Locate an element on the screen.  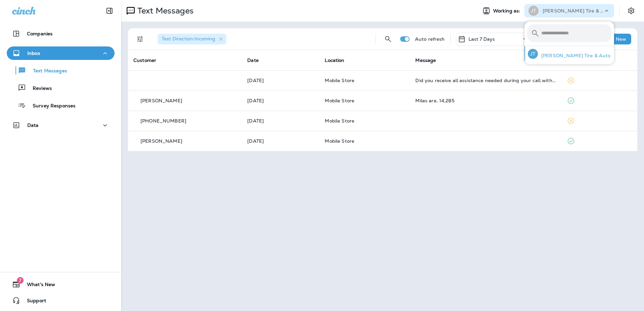
button: Settings is located at coordinates (631, 11).